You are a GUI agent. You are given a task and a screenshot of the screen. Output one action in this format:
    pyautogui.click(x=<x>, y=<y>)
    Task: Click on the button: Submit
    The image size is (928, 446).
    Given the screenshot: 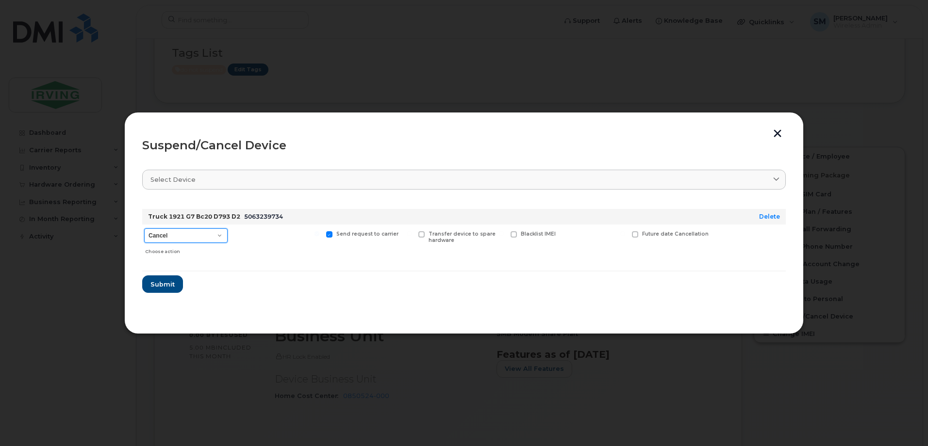 What is the action you would take?
    pyautogui.click(x=163, y=284)
    